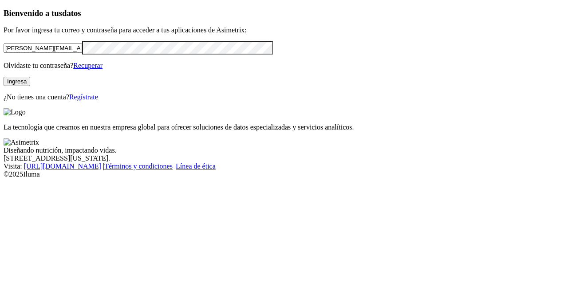 This screenshot has height=295, width=568. Describe the element at coordinates (284, 166) in the screenshot. I see `div: Visita : | |` at that location.